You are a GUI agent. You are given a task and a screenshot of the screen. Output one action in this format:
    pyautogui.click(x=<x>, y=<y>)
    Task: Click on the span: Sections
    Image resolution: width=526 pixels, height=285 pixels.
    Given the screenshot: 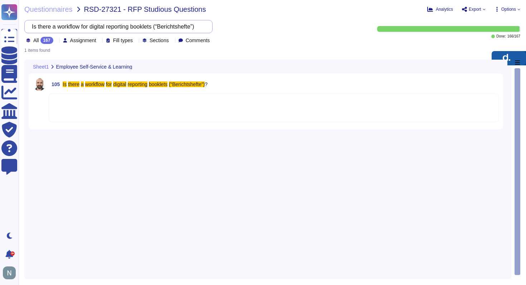 What is the action you would take?
    pyautogui.click(x=159, y=40)
    